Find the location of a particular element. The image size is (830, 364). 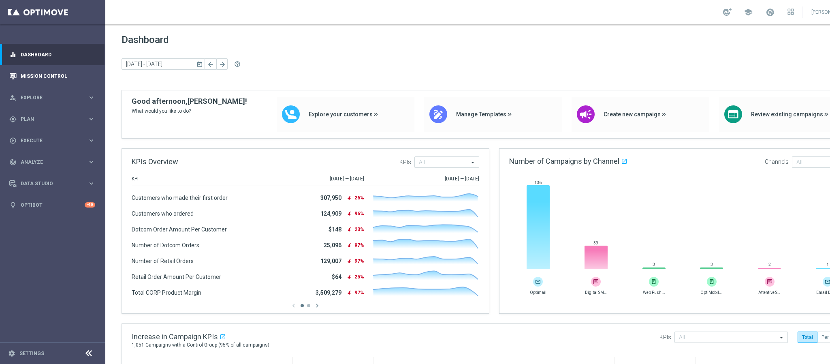

div: +10 is located at coordinates (90, 205).